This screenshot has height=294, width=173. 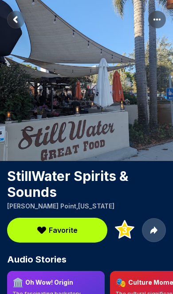 What do you see at coordinates (37, 259) in the screenshot?
I see `span: Audio Stories` at bounding box center [37, 259].